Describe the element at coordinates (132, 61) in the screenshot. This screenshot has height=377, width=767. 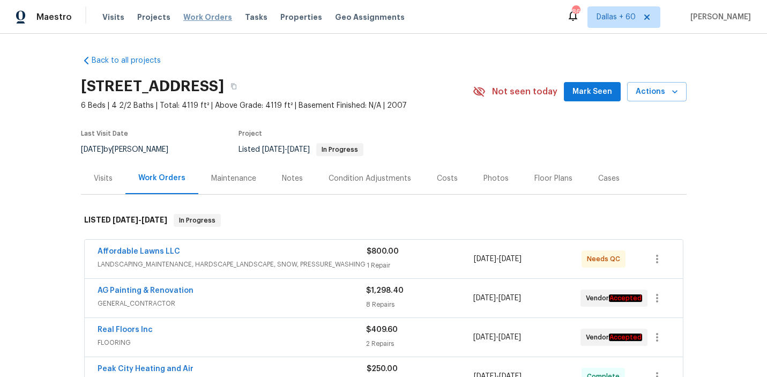
I see `a: Back to all projects` at that location.